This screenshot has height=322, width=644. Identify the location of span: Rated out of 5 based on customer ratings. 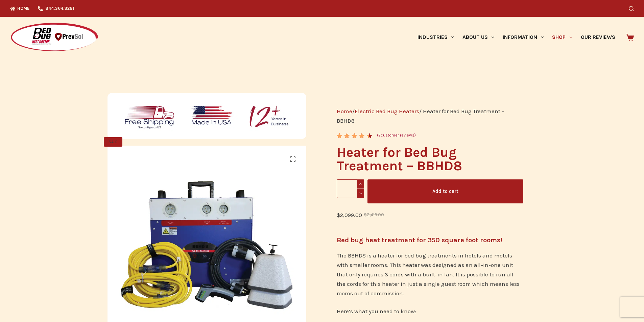
(353, 157).